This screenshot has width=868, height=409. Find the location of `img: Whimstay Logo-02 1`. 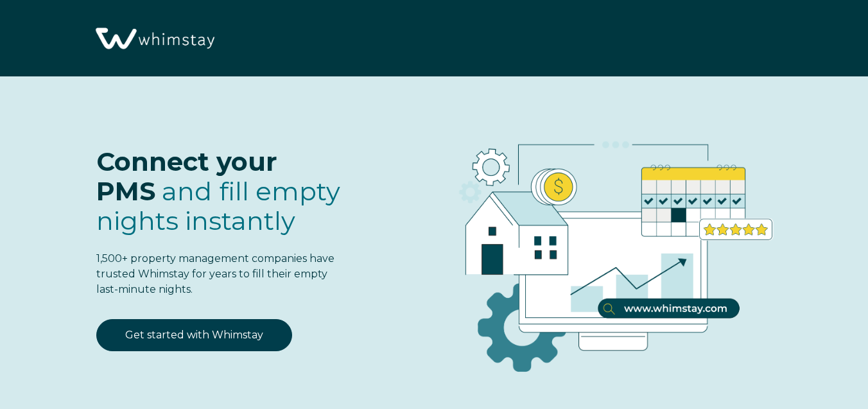

img: Whimstay Logo-02 1 is located at coordinates (154, 39).